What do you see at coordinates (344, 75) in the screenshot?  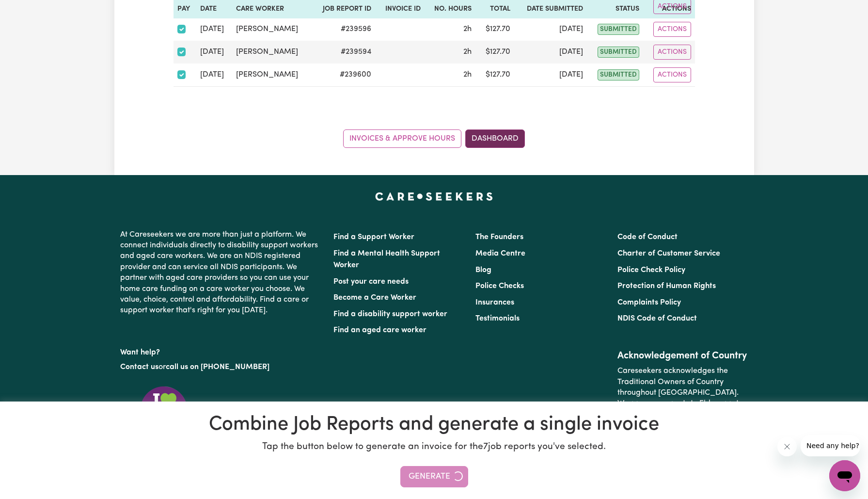 I see `td: # 239600` at bounding box center [344, 75].